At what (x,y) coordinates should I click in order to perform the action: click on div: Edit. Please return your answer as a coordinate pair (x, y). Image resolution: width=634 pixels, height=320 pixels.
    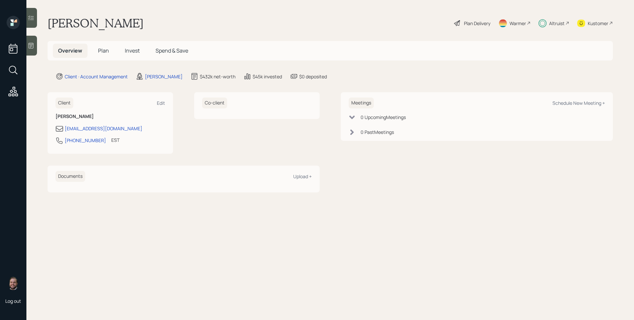
    Looking at the image, I should click on (161, 103).